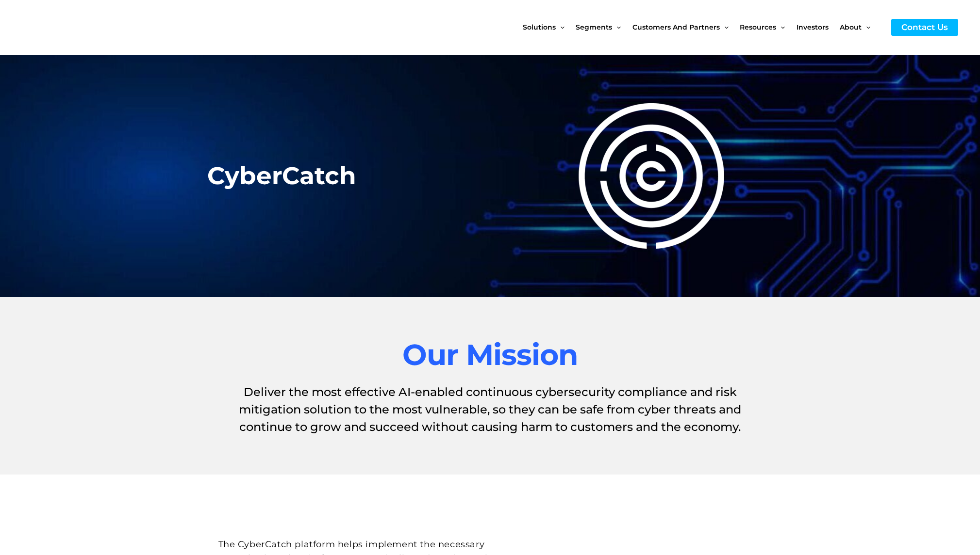 The width and height of the screenshot is (980, 555). What do you see at coordinates (285, 176) in the screenshot?
I see `h2: CyberCatch` at bounding box center [285, 176].